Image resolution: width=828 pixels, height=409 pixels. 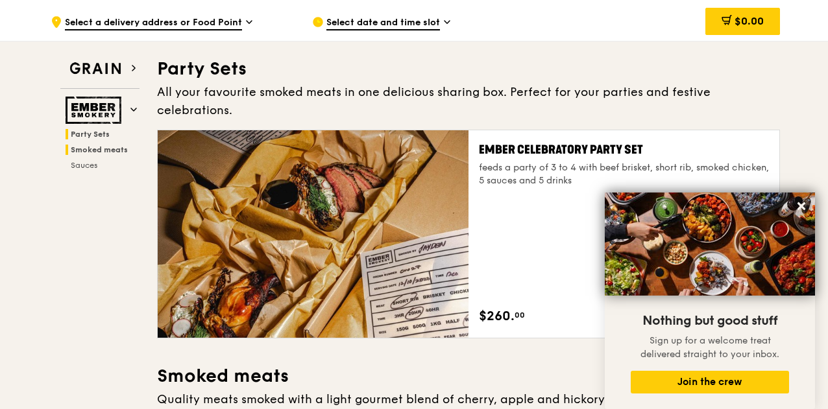 I want to click on span: $260., so click(x=496, y=317).